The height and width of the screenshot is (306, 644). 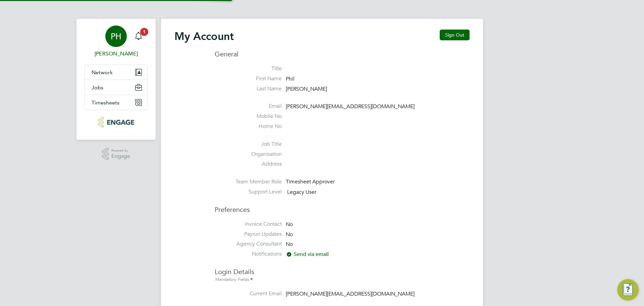 I want to click on span: Timesheets, so click(x=105, y=102).